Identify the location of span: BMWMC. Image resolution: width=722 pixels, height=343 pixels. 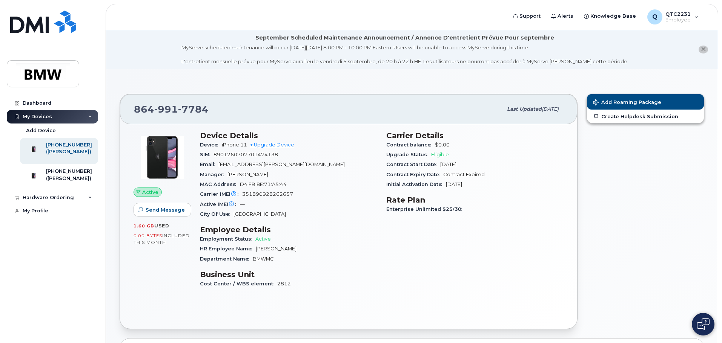
(263, 259).